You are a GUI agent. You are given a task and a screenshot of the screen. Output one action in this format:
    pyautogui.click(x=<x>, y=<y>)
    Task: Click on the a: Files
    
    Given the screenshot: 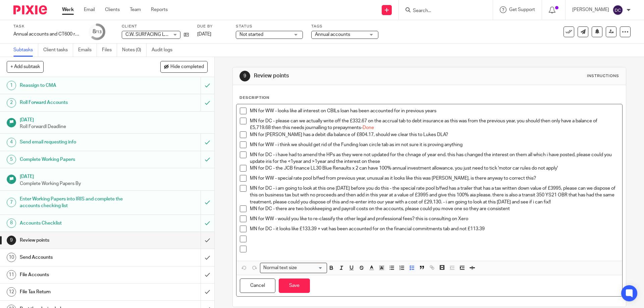 What is the action you would take?
    pyautogui.click(x=109, y=50)
    